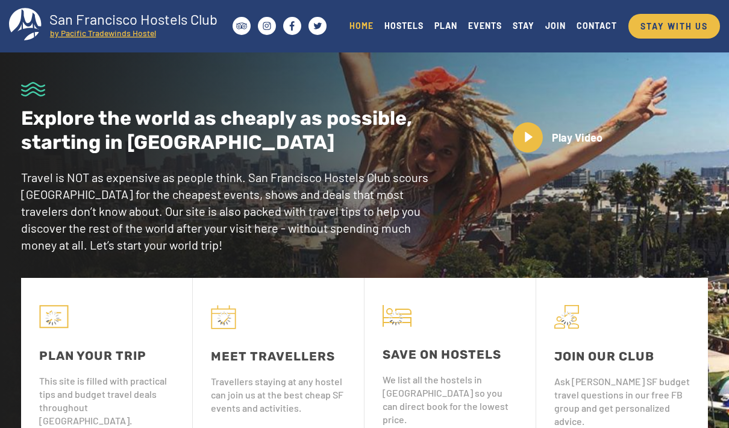 This screenshot has width=729, height=428. I want to click on a: HOME, so click(361, 25).